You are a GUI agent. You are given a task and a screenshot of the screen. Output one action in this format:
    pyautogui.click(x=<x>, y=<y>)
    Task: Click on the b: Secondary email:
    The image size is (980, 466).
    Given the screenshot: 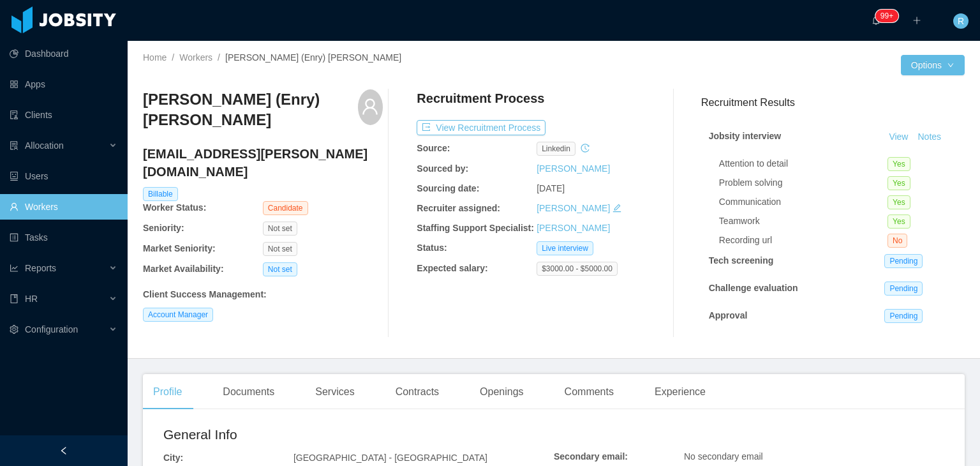 What is the action you would take?
    pyautogui.click(x=591, y=457)
    